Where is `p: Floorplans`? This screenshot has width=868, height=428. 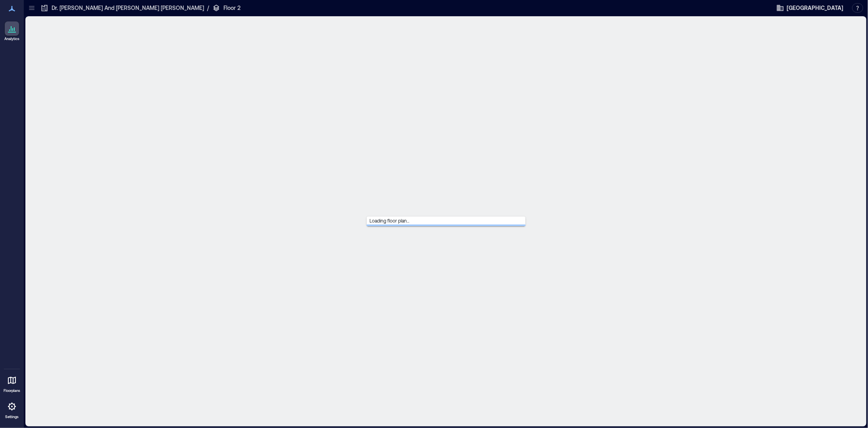
p: Floorplans is located at coordinates (12, 391).